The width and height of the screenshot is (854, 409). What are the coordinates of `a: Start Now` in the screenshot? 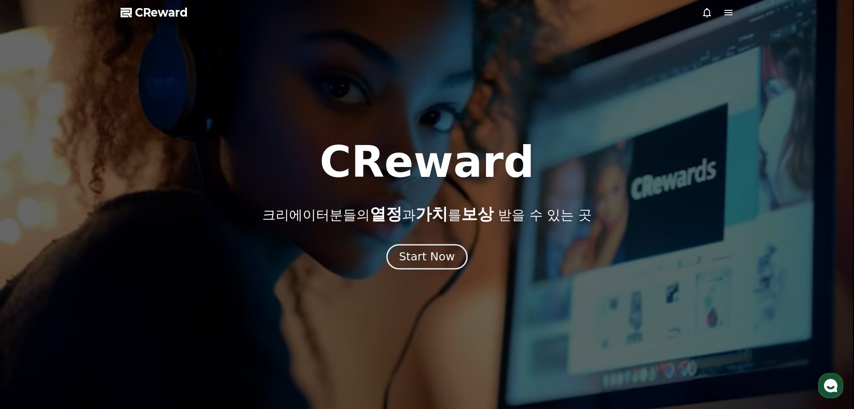 It's located at (427, 257).